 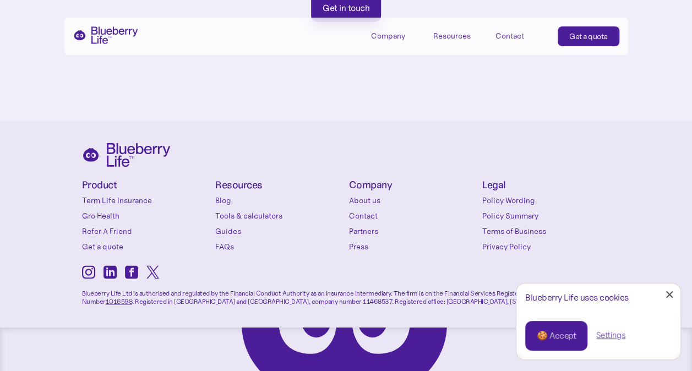 What do you see at coordinates (510, 36) in the screenshot?
I see `div: Contact` at bounding box center [510, 36].